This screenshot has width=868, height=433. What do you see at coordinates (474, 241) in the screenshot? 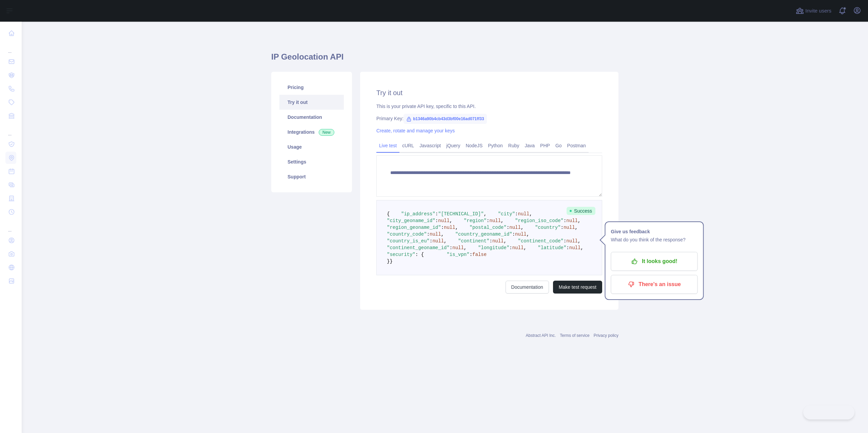
I see `span: "continent"` at bounding box center [474, 241].